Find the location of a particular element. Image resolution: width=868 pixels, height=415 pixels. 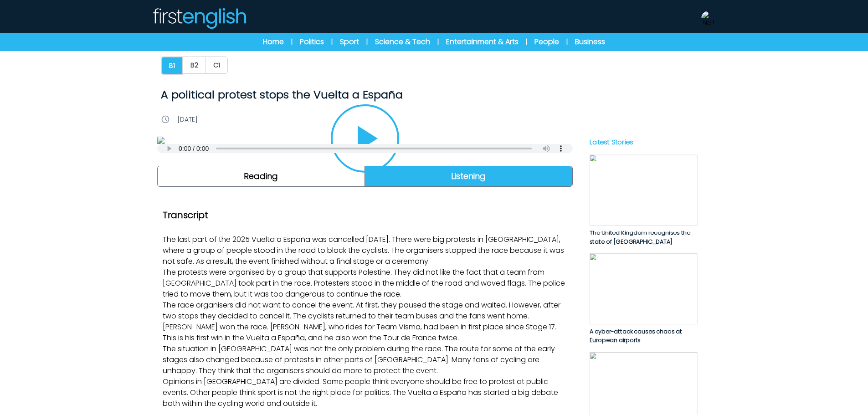

img: Logo is located at coordinates (199, 18).